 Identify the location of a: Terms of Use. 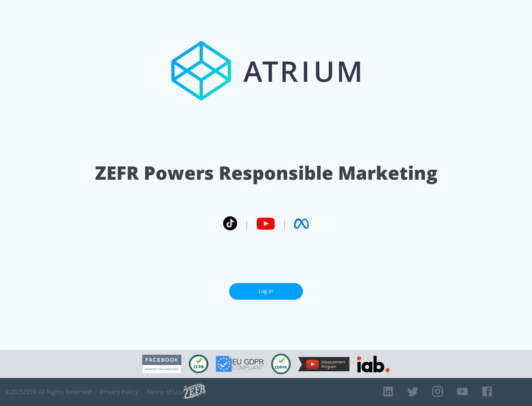
(165, 392).